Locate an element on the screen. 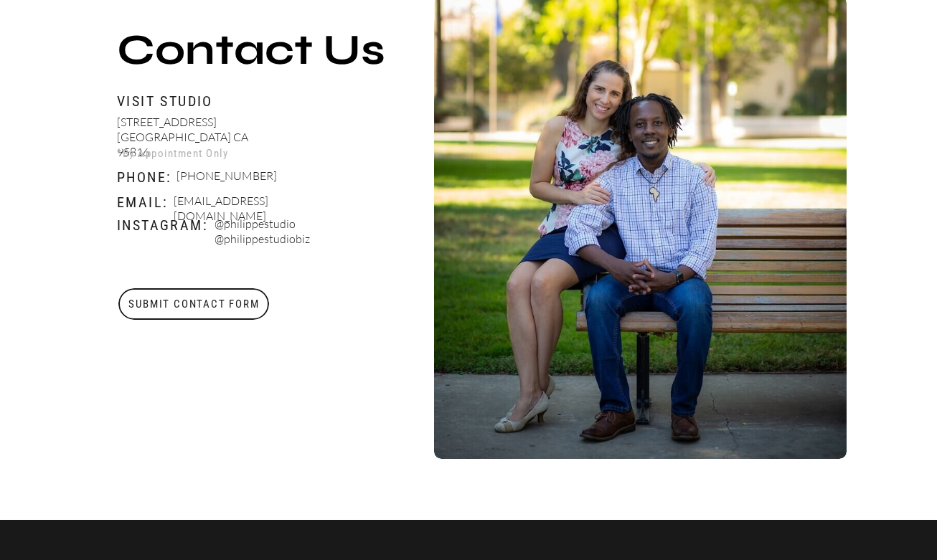 The height and width of the screenshot is (560, 937). p: Email: is located at coordinates (142, 201).